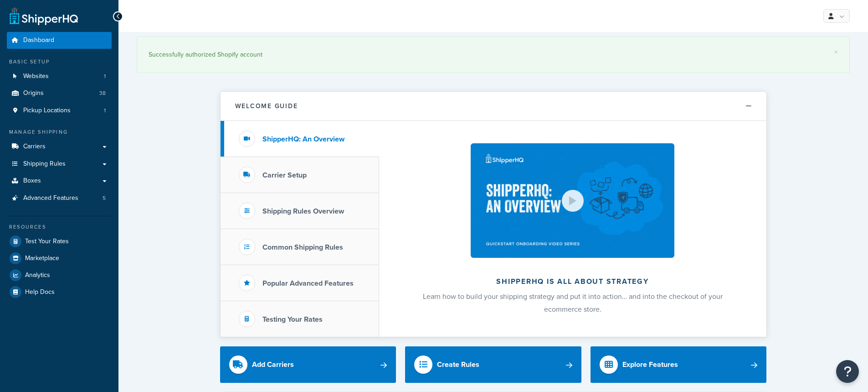  What do you see at coordinates (573, 303) in the screenshot?
I see `span: Learn how to build your shipping strategy and put it into action… and into the checkout of your e...` at bounding box center [573, 303].